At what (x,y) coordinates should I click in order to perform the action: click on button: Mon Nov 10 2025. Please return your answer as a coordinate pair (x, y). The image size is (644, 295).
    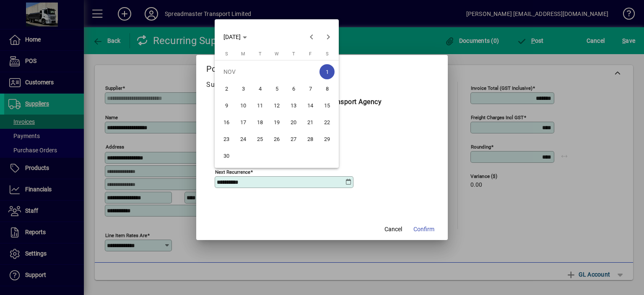
    Looking at the image, I should click on (243, 105).